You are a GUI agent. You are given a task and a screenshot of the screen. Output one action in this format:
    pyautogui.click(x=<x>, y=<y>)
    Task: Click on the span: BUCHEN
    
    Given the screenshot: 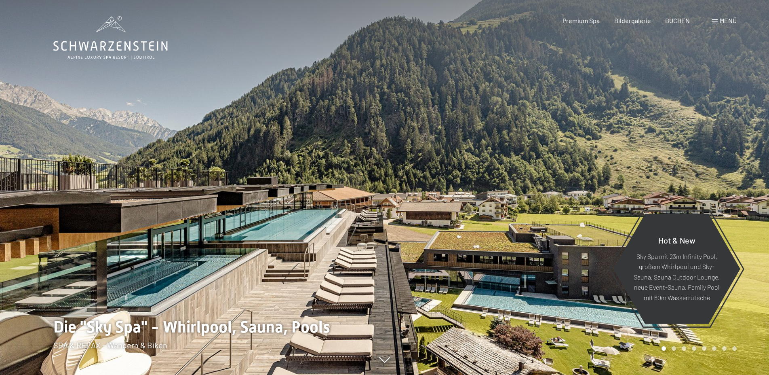 What is the action you would take?
    pyautogui.click(x=677, y=20)
    